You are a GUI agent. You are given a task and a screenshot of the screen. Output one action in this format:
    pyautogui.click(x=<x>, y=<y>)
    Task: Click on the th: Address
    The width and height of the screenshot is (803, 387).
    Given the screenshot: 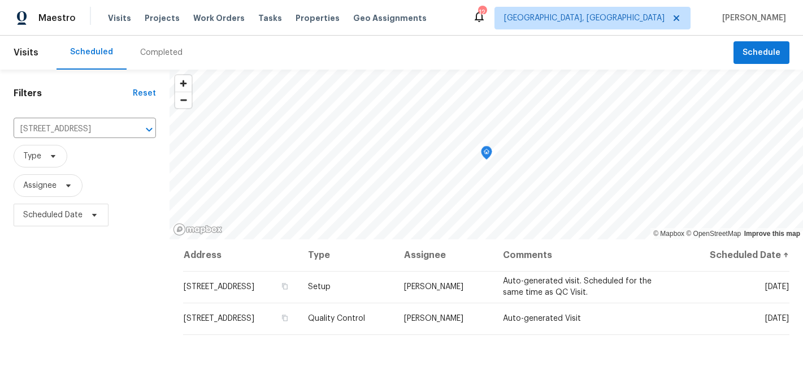 What is the action you would take?
    pyautogui.click(x=241, y=255)
    